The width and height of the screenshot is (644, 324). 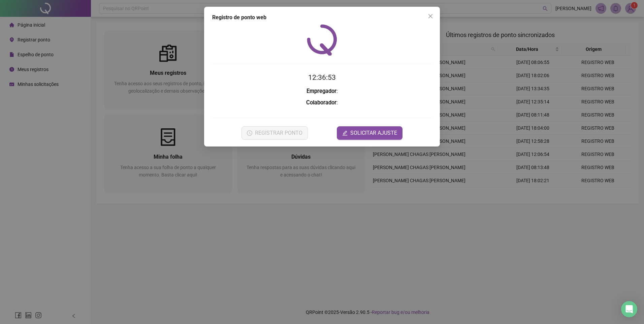 I want to click on strong: Empregador, so click(x=321, y=91).